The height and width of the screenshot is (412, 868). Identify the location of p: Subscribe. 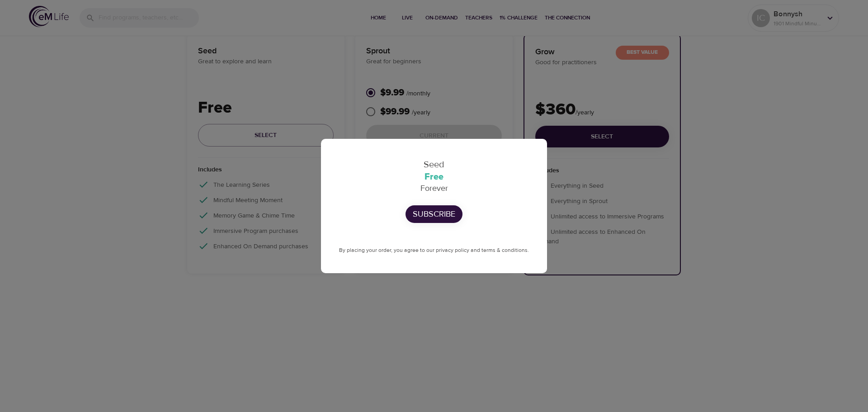
(434, 214).